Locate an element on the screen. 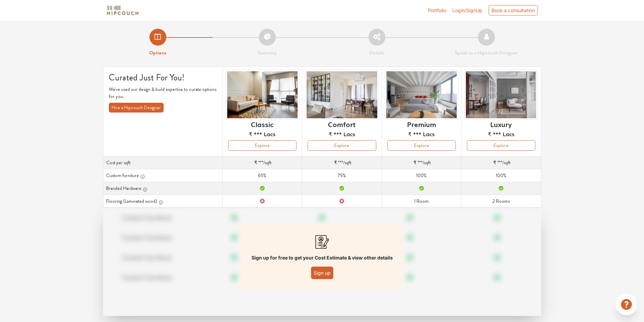 The width and height of the screenshot is (644, 322). img: logo-horizontal.svg is located at coordinates (122, 10).